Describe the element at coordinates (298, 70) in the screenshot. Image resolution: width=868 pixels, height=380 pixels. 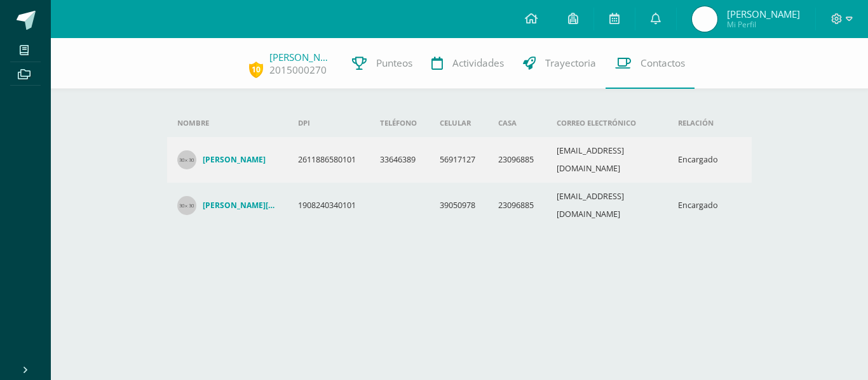
I see `a: 2015000270` at that location.